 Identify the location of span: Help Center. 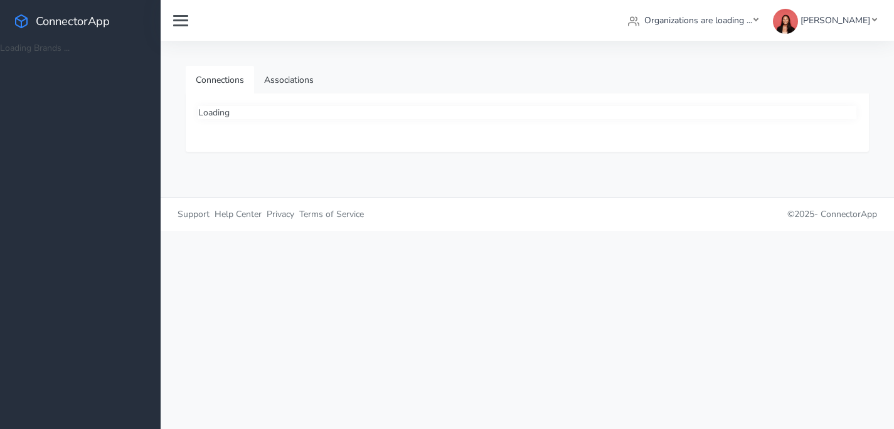
(238, 214).